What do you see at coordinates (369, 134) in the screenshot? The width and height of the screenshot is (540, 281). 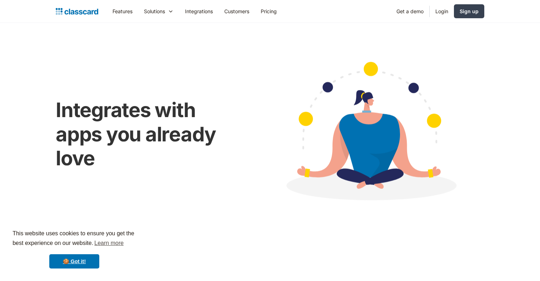 I see `img: Cartoon image showing connected apps` at bounding box center [369, 134].